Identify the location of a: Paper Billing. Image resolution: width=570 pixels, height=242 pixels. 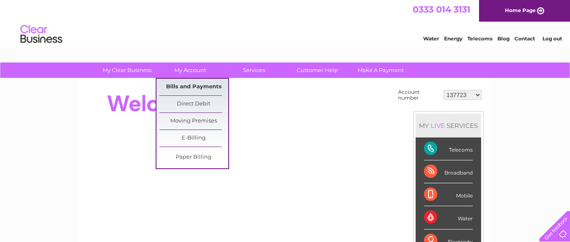
(194, 158).